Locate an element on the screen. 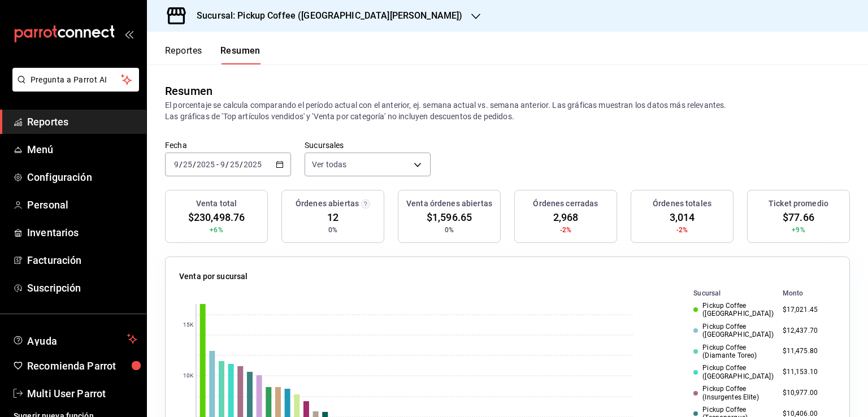 This screenshot has width=868, height=417. div: Pickup Coffee (Diamante Toreo) is located at coordinates (733, 352).